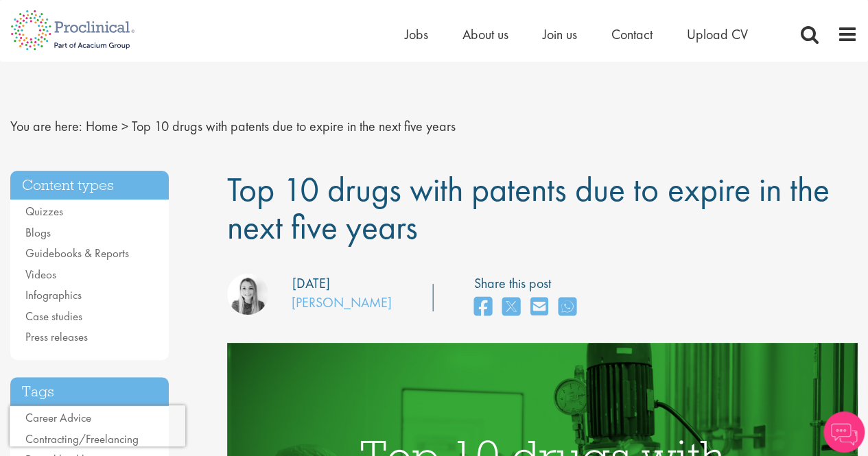 The height and width of the screenshot is (456, 868). I want to click on a: Upload CV, so click(717, 34).